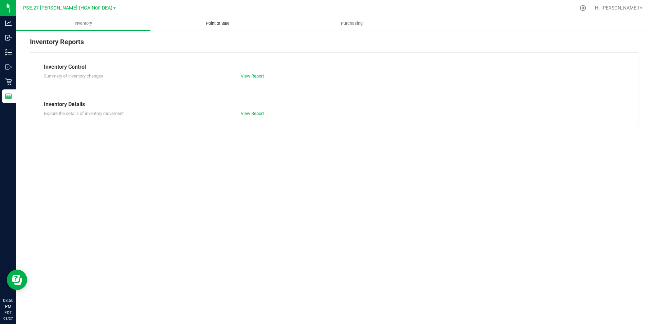 The width and height of the screenshot is (652, 324). What do you see at coordinates (351, 23) in the screenshot?
I see `a: Purchasing` at bounding box center [351, 23].